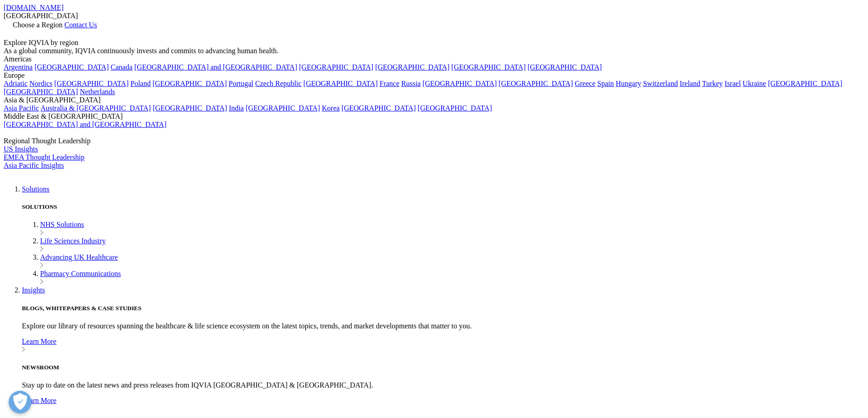 Image resolution: width=868 pixels, height=418 pixels. What do you see at coordinates (330, 108) in the screenshot?
I see `a: Korea` at bounding box center [330, 108].